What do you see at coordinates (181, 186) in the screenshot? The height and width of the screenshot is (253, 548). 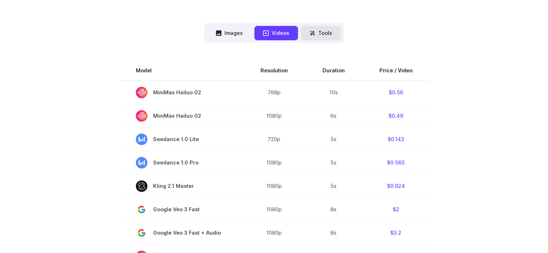 I see `span: Kling 2.1 Master` at bounding box center [181, 186].